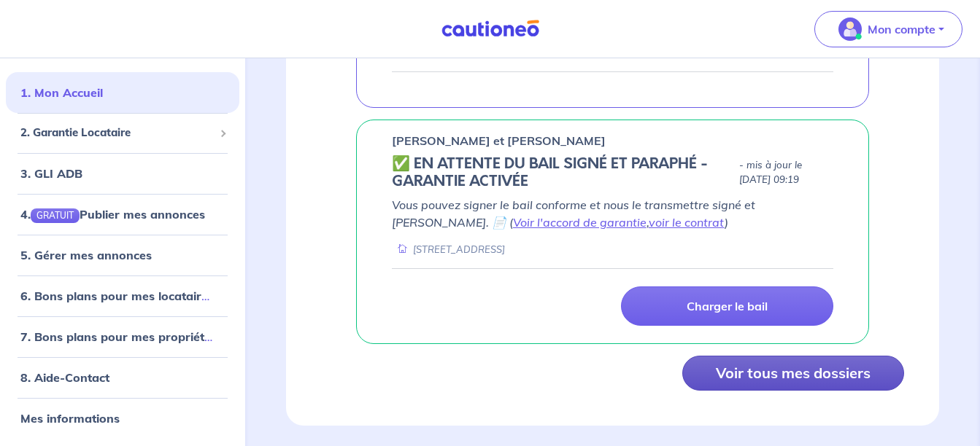 The height and width of the screenshot is (446, 980). I want to click on div: Mes informations, so click(123, 418).